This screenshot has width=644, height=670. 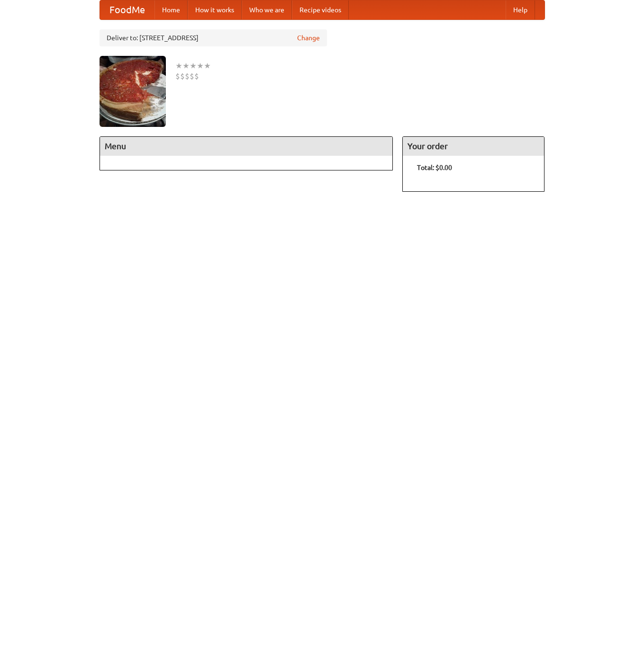 I want to click on h4: Menu, so click(x=247, y=147).